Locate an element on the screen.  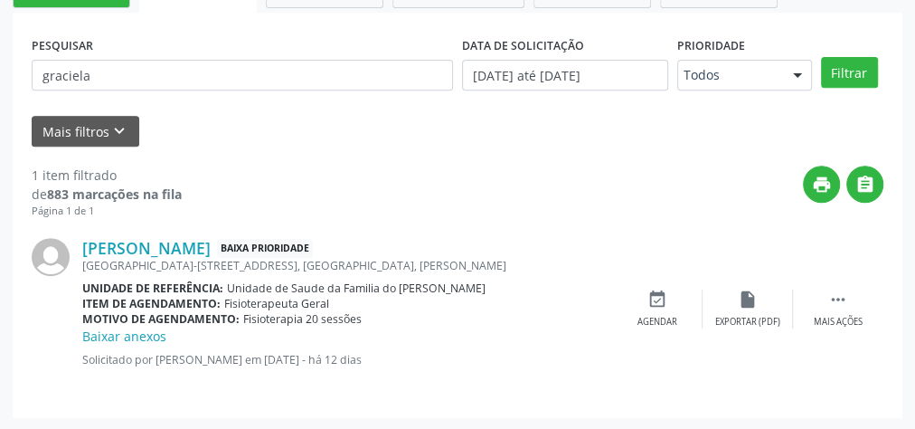
button: Mais filtroskeyboard_arrow_down is located at coordinates (85, 131).